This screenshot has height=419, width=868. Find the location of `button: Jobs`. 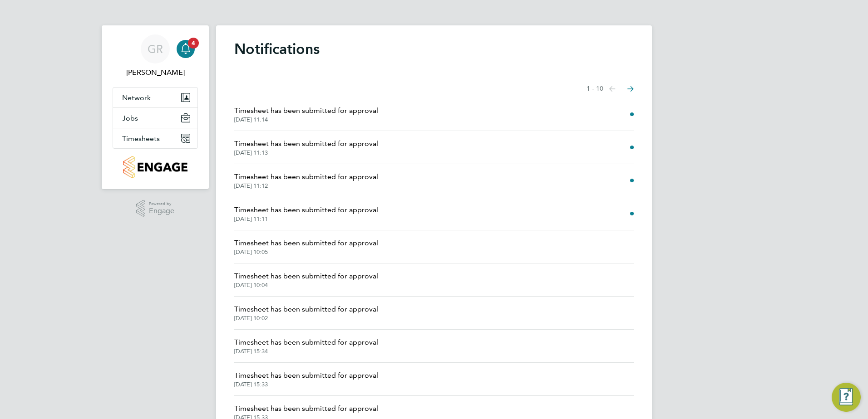

button: Jobs is located at coordinates (156, 118).